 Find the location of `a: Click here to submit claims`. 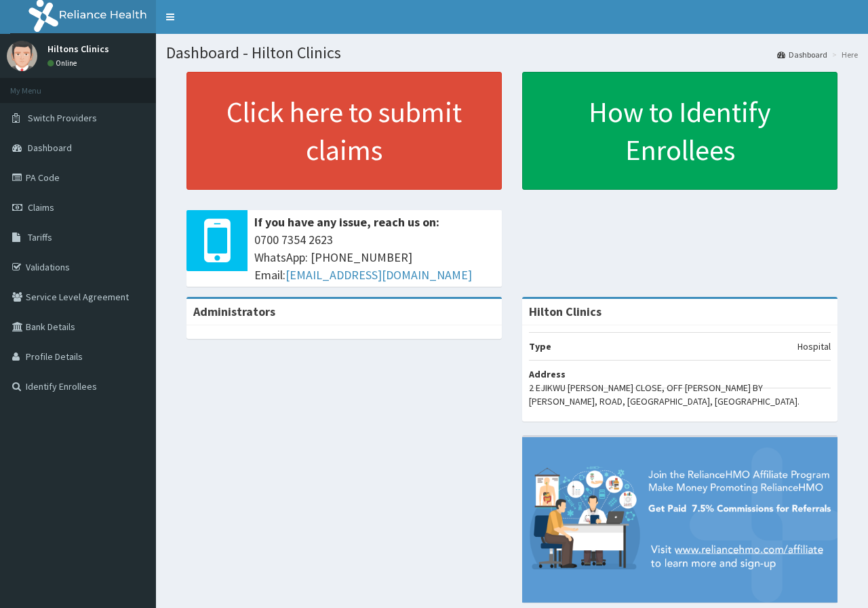

a: Click here to submit claims is located at coordinates (344, 131).